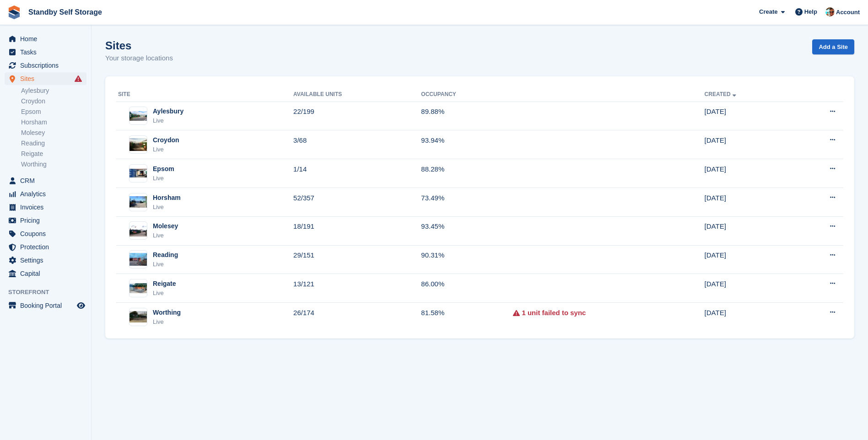 The image size is (868, 440). Describe the element at coordinates (467, 173) in the screenshot. I see `td: 88.28%` at that location.